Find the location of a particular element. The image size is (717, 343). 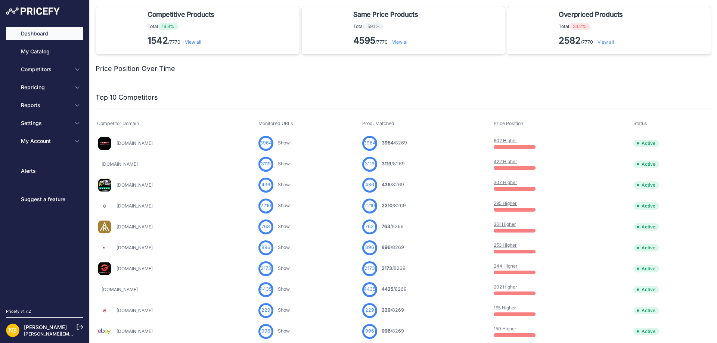

a: Alerts is located at coordinates (44, 171).